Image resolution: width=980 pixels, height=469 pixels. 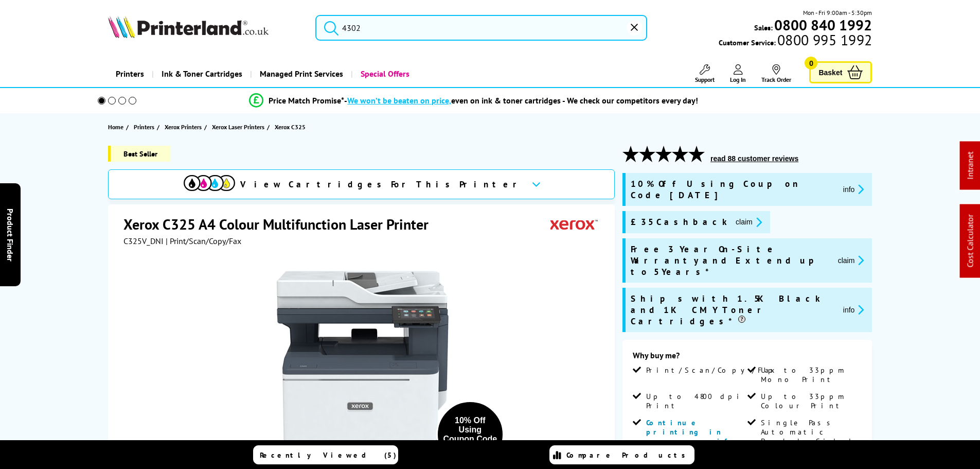 What do you see at coordinates (281, 224) in the screenshot?
I see `h1: Xerox C325 A4 Colour Multifunction Laser Printer` at bounding box center [281, 224].